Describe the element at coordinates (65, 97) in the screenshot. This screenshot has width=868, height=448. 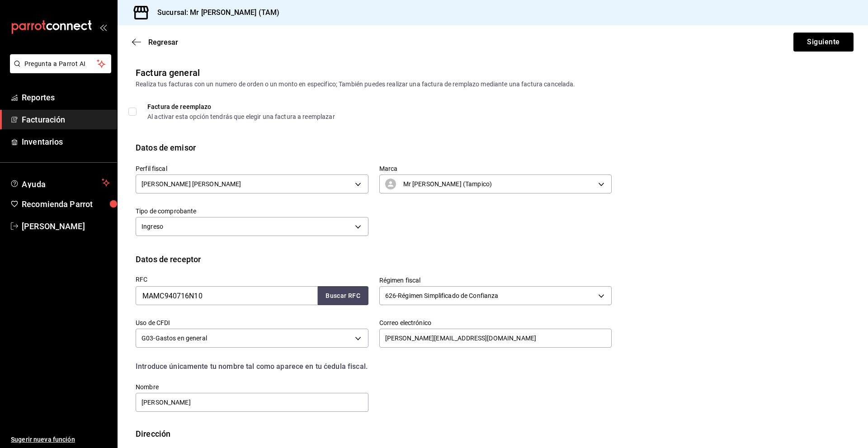
I see `span: Reportes` at that location.